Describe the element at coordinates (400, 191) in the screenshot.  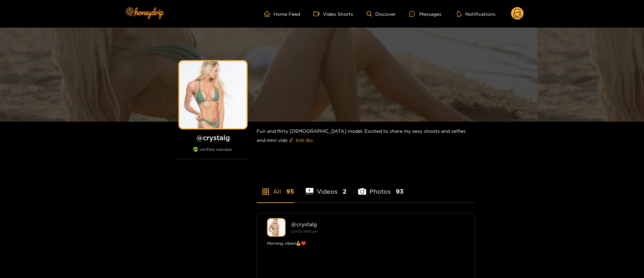
I see `span: 93` at that location.